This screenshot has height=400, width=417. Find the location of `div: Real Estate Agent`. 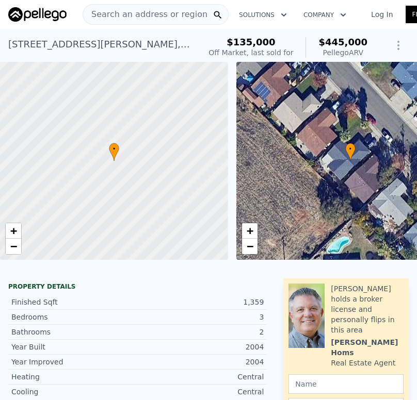

div: Real Estate Agent is located at coordinates (363, 363).